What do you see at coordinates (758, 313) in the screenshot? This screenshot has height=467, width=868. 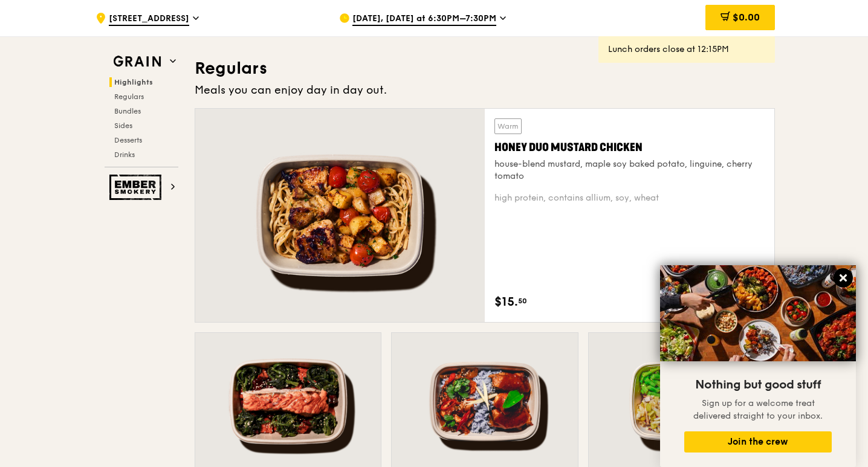 I see `img: DSC07876-Edit02-Large.jpeg` at bounding box center [758, 313].